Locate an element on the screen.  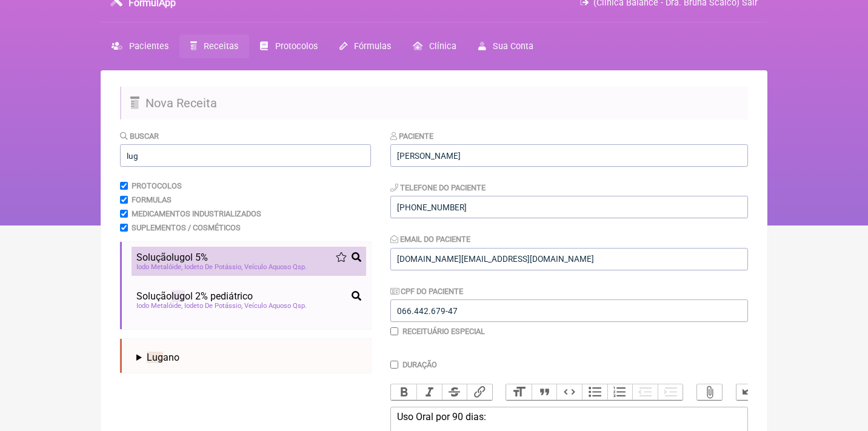
label: Paciente is located at coordinates (411, 136).